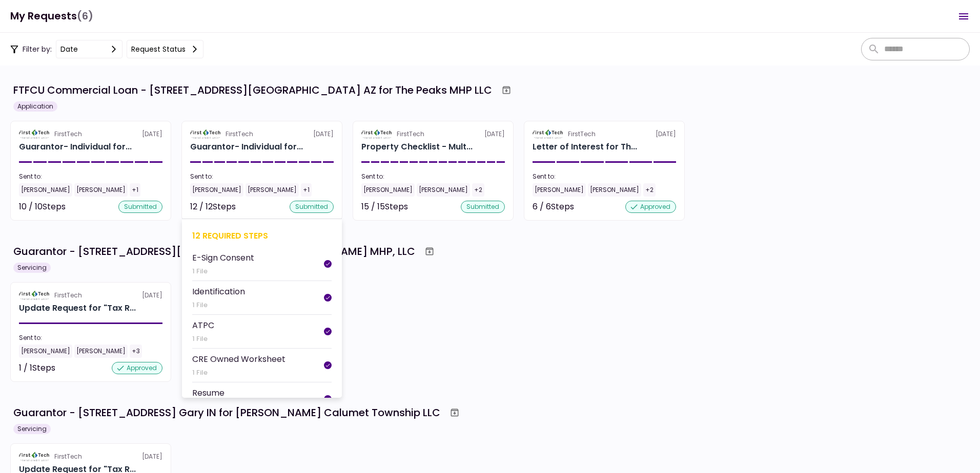  What do you see at coordinates (416, 147) in the screenshot?
I see `div: Property Checklist - Multi-Family for The Peaks MHP LLC 6110 N US Hwy 89` at bounding box center [416, 147].